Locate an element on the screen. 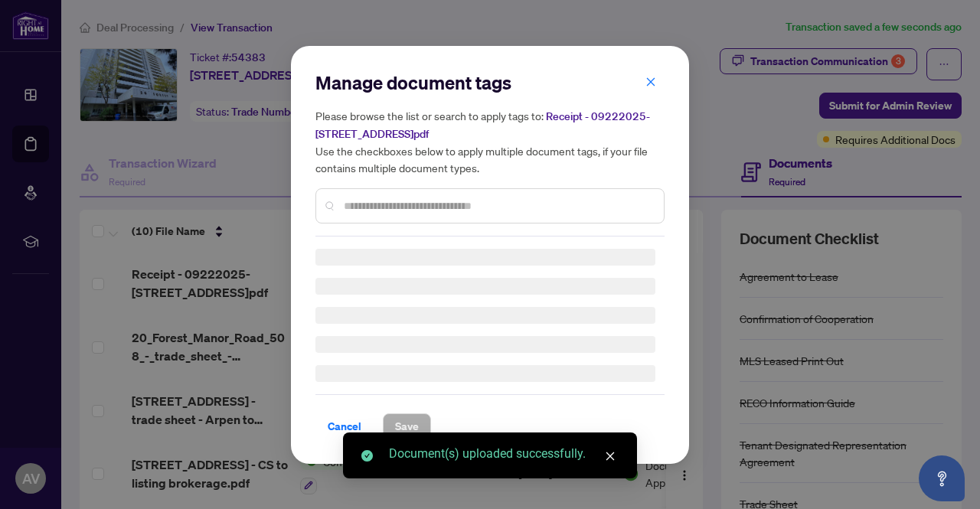 This screenshot has width=980, height=509. span: Cancel is located at coordinates (344, 427).